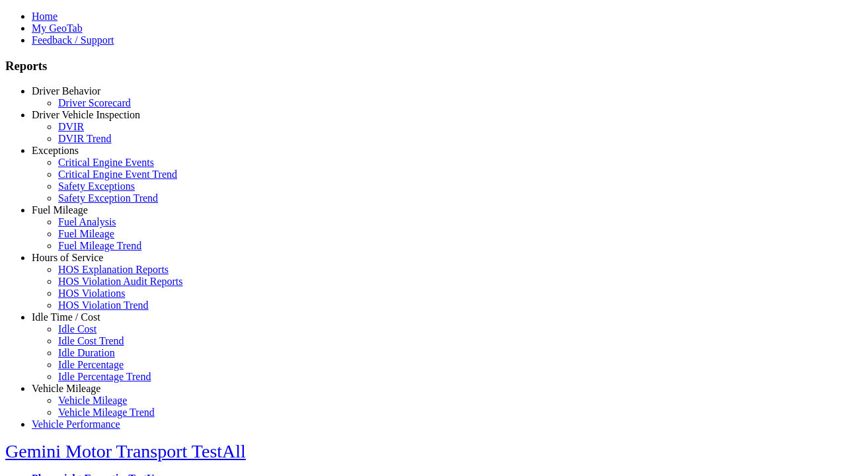 The image size is (846, 476). What do you see at coordinates (106, 162) in the screenshot?
I see `a: Critical Engine Events` at bounding box center [106, 162].